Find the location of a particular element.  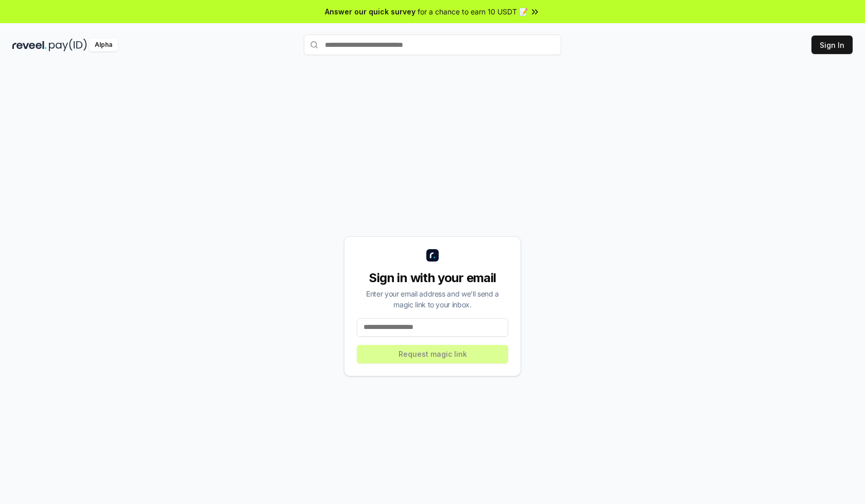

img: logo_small is located at coordinates (433, 255).